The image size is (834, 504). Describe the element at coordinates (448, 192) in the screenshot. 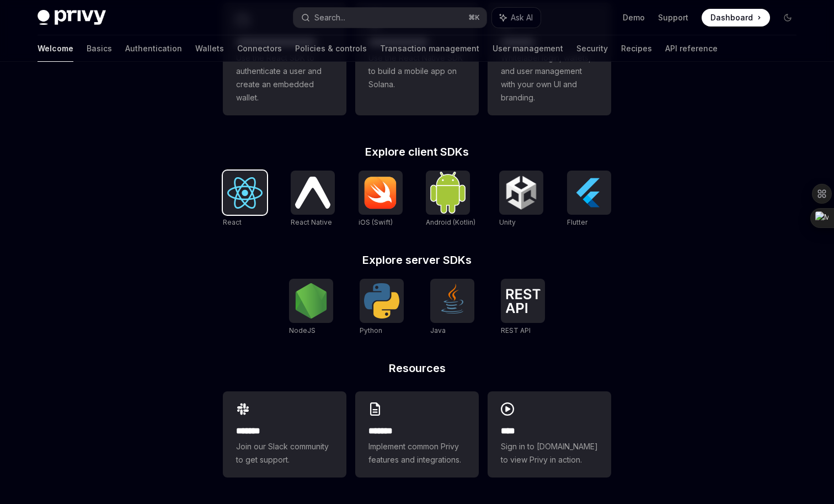

I see `img: Android (Kotlin)` at that location.